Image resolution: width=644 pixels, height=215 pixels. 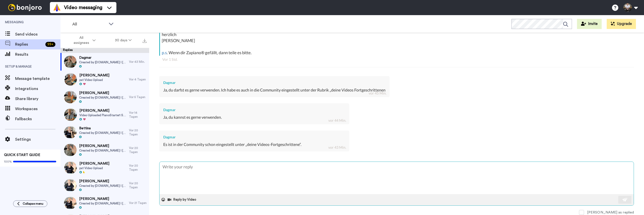 I want to click on img: e95051df-ca00-4f49-bc98-b8b1a24fddfe-thumb.jpg, so click(x=70, y=203).